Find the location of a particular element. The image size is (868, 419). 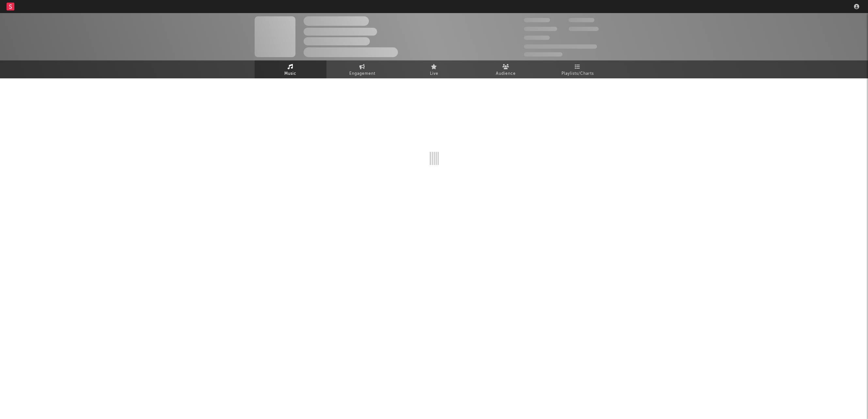

a: Live is located at coordinates (434, 70).